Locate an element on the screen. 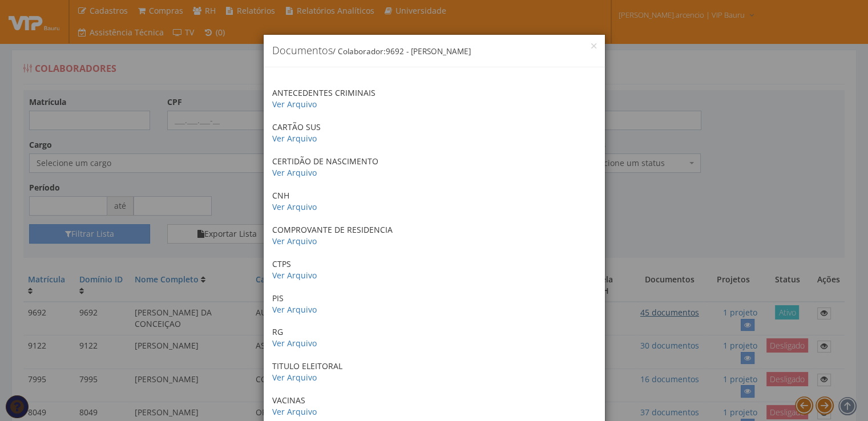 This screenshot has height=421, width=868. p: CARTÃO SUS is located at coordinates (434, 133).